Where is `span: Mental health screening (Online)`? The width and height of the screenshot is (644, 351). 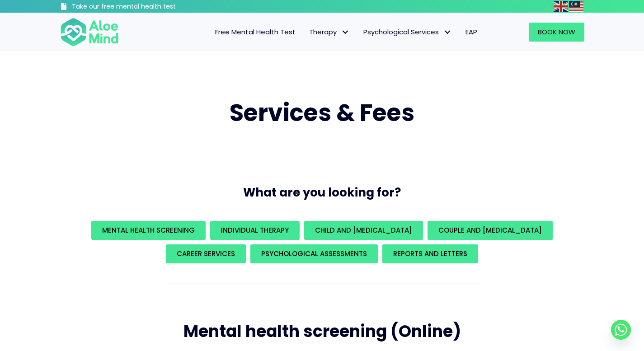 span: Mental health screening (Online) is located at coordinates (322, 331).